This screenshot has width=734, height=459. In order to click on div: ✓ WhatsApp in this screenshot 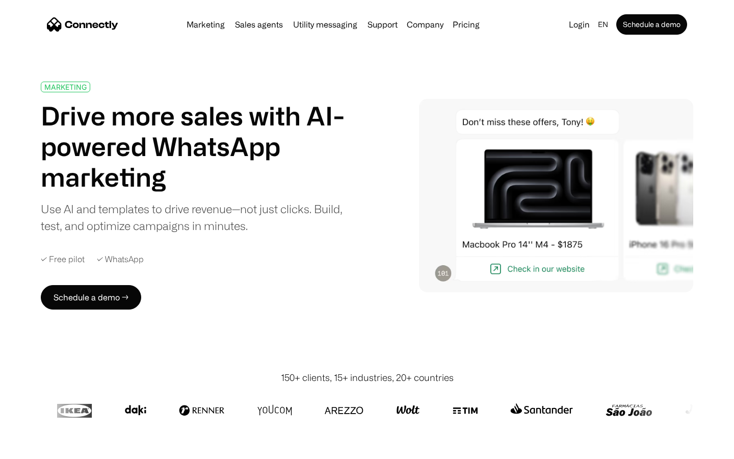, I will do `click(120, 259)`.